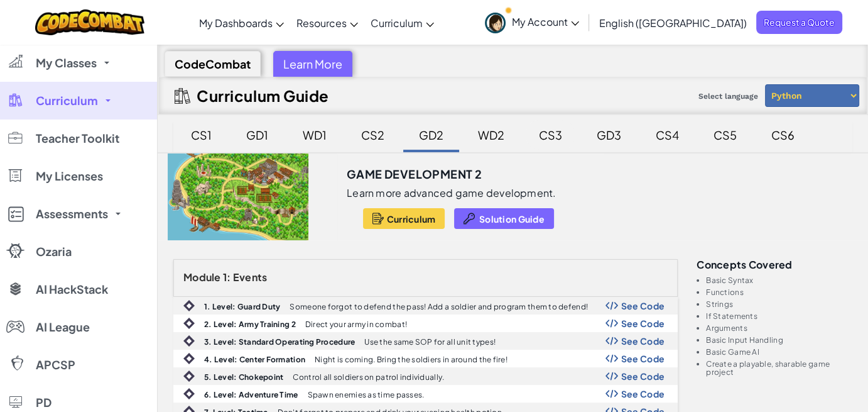  I want to click on div: WD2, so click(492, 134).